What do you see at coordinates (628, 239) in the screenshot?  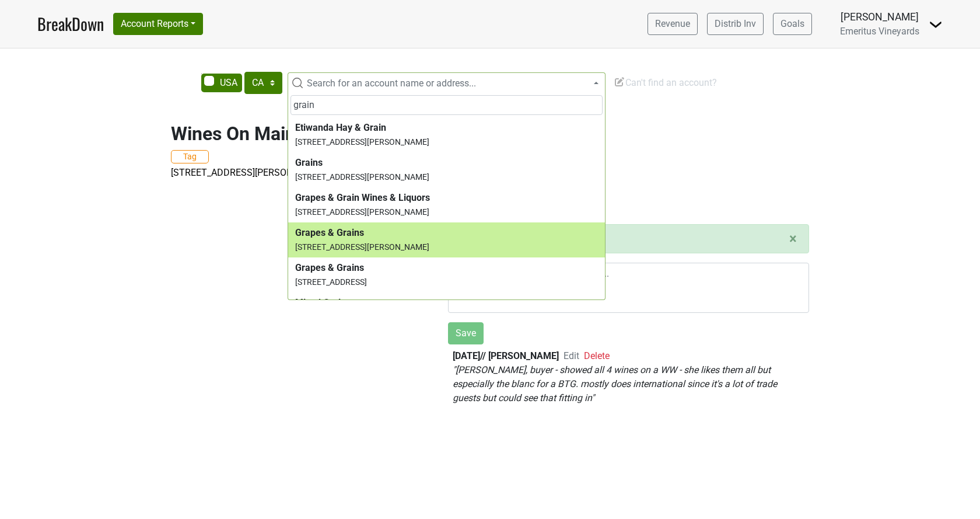 I see `div: Successfully updated` at bounding box center [628, 239].